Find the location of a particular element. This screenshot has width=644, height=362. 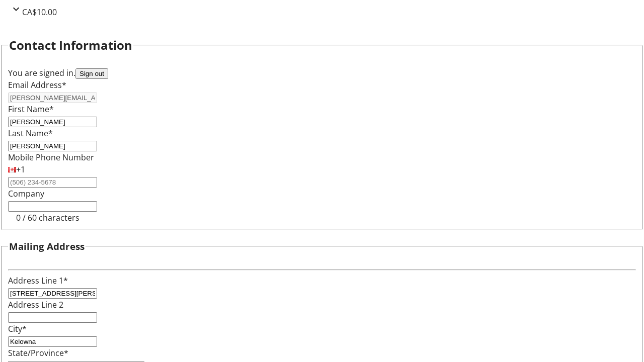

label: Address Line 2 is located at coordinates (35, 305).